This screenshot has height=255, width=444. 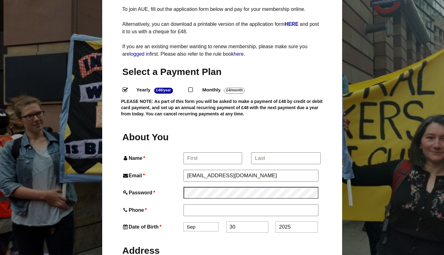 What do you see at coordinates (159, 90) in the screenshot?
I see `label: Yearly - .` at bounding box center [159, 90].